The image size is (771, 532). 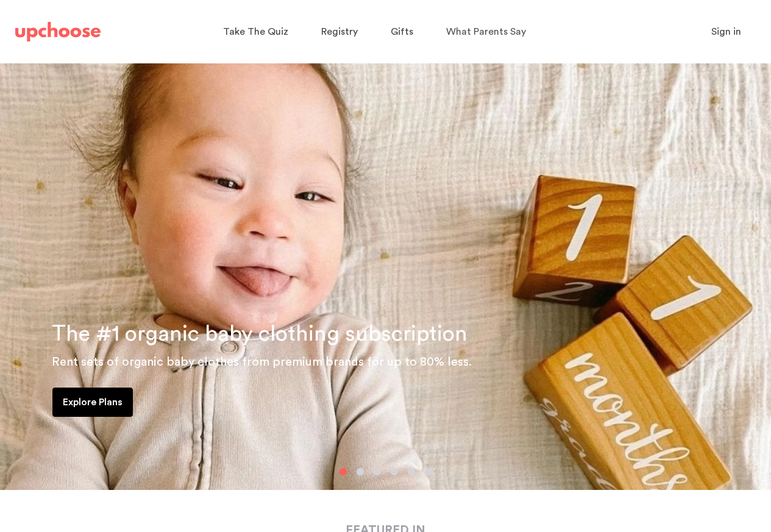 I want to click on span: Registry, so click(x=340, y=31).